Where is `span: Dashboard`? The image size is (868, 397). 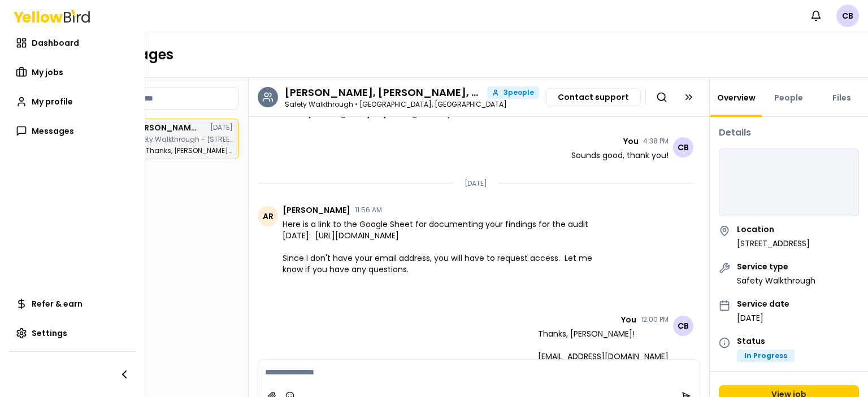
span: Dashboard is located at coordinates (56, 43).